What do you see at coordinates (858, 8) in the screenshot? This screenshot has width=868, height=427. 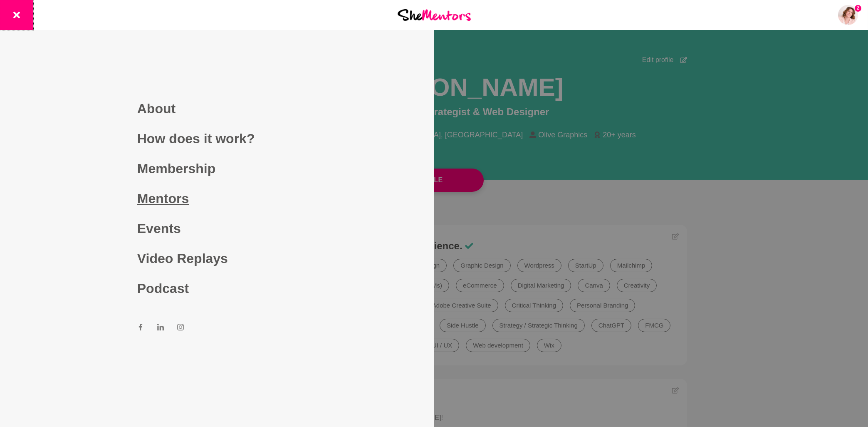 I see `span: 2` at bounding box center [858, 8].